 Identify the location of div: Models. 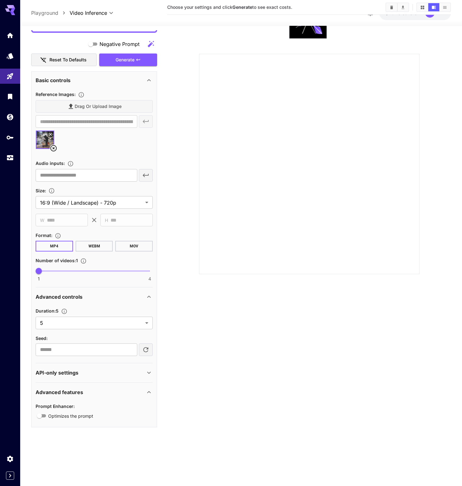
(10, 56).